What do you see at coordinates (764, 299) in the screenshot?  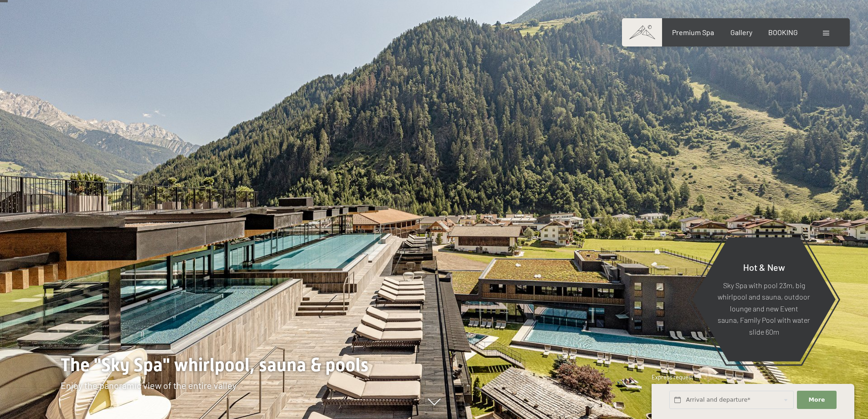 I see `a: Hot & New Sky Spa with pool 23m, big whirlpool and sauna, outdoor lounge and new Event sauna, Fam...` at bounding box center [764, 299].